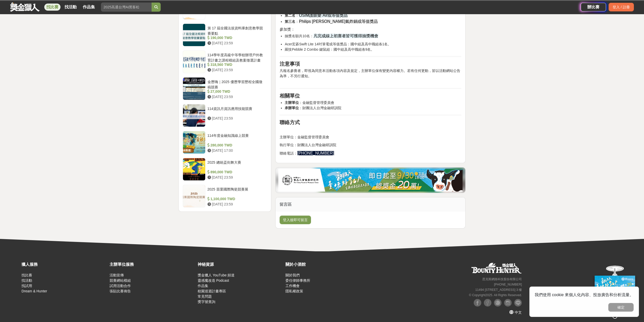 Image resolution: width=644 pixels, height=322 pixels. I want to click on a: 張貼比賽佈告, so click(120, 291).